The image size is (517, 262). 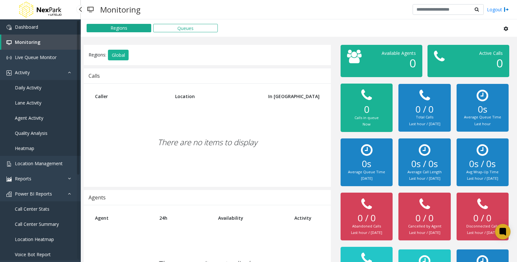 What do you see at coordinates (94, 76) in the screenshot?
I see `div: Calls` at bounding box center [94, 76].